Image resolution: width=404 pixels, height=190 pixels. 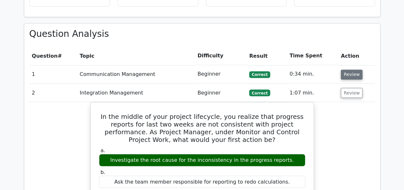 I want to click on td: 0:34 min., so click(x=313, y=74).